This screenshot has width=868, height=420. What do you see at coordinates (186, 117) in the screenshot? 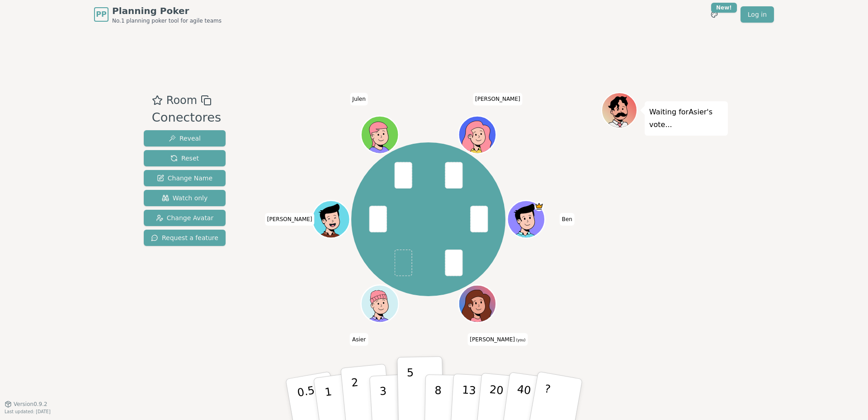
I see `div: Conectores` at bounding box center [186, 117].